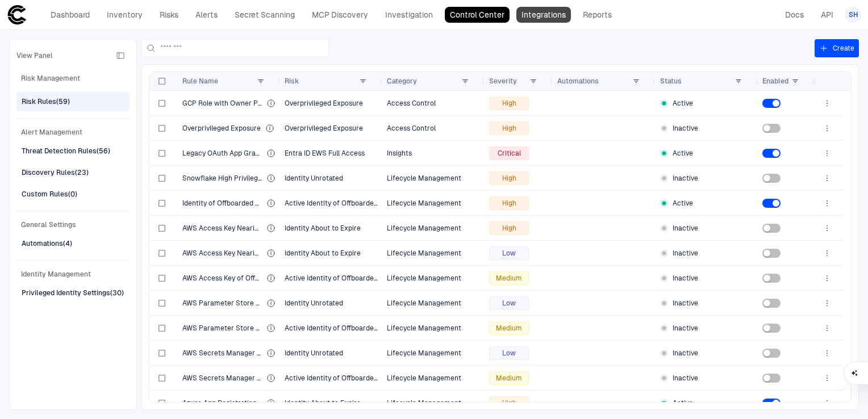 Image resolution: width=868 pixels, height=419 pixels. Describe the element at coordinates (222, 104) in the screenshot. I see `span: GCP Role with Owner Privileges` at that location.